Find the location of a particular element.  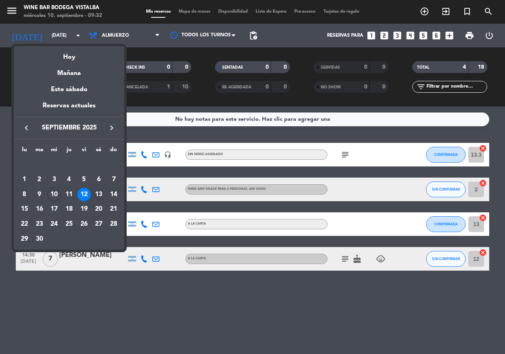

td: 30 de septiembre de 2025 is located at coordinates (39, 239).